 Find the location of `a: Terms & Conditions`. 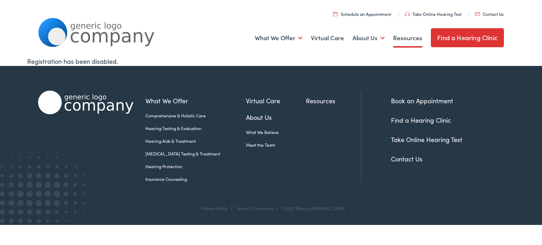

a: Terms & Conditions is located at coordinates (255, 208).